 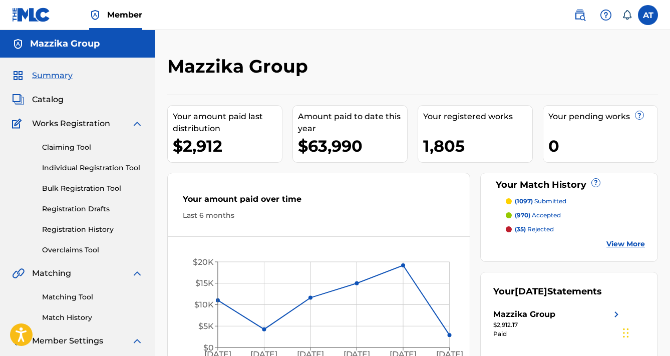 What do you see at coordinates (525, 315) in the screenshot?
I see `div: Mazzika Group` at bounding box center [525, 315].